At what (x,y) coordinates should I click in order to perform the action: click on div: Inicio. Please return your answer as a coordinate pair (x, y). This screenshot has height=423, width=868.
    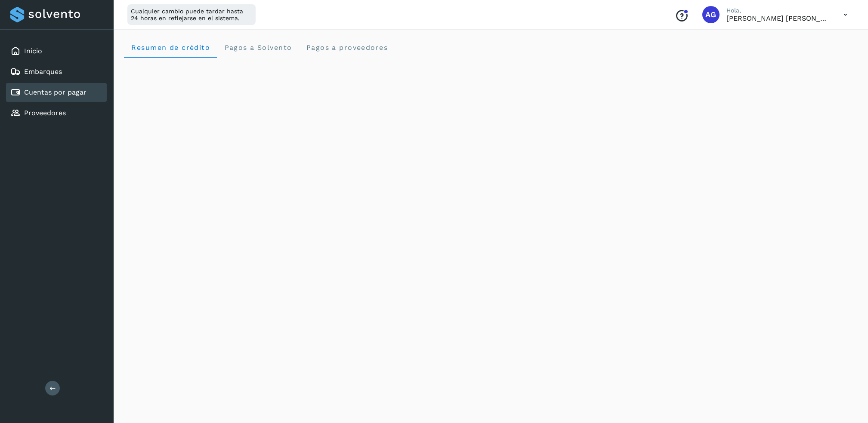
    Looking at the image, I should click on (56, 51).